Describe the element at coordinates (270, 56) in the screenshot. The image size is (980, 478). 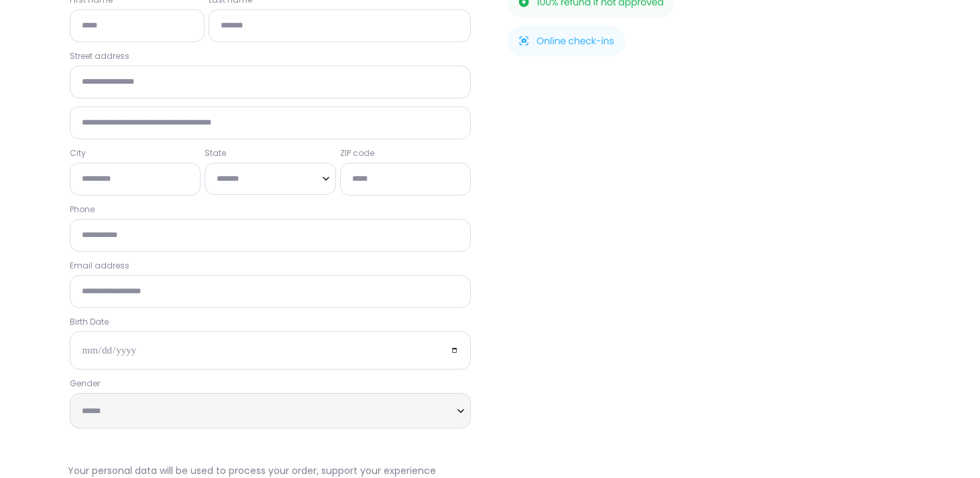
I see `label: Street address` at that location.